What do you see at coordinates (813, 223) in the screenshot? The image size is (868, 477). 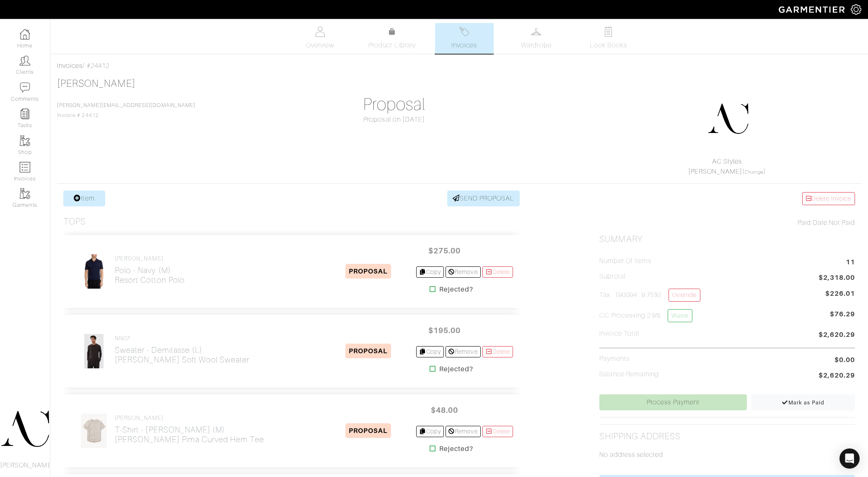 I see `span: Paid Date:` at bounding box center [813, 223].